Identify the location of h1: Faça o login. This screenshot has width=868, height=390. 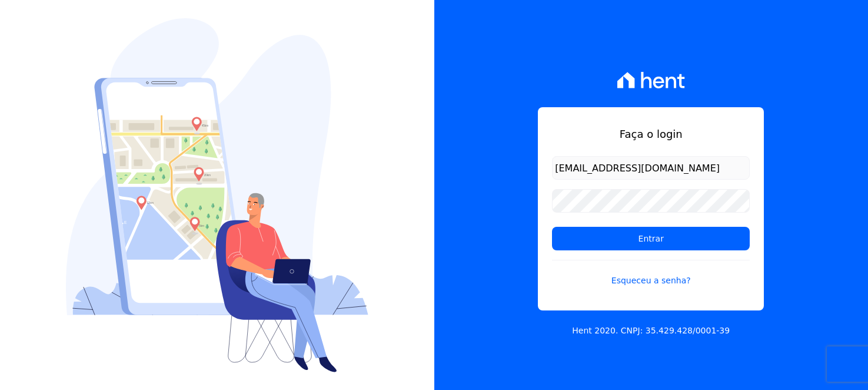
(651, 134).